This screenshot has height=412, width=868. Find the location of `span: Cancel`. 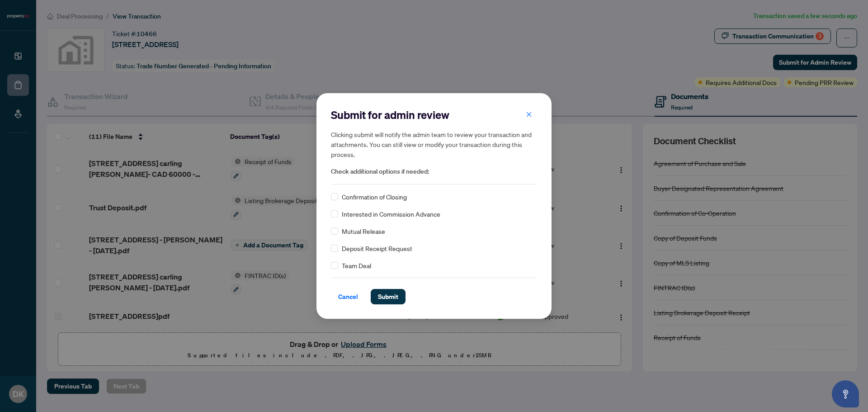

span: Cancel is located at coordinates (348, 297).